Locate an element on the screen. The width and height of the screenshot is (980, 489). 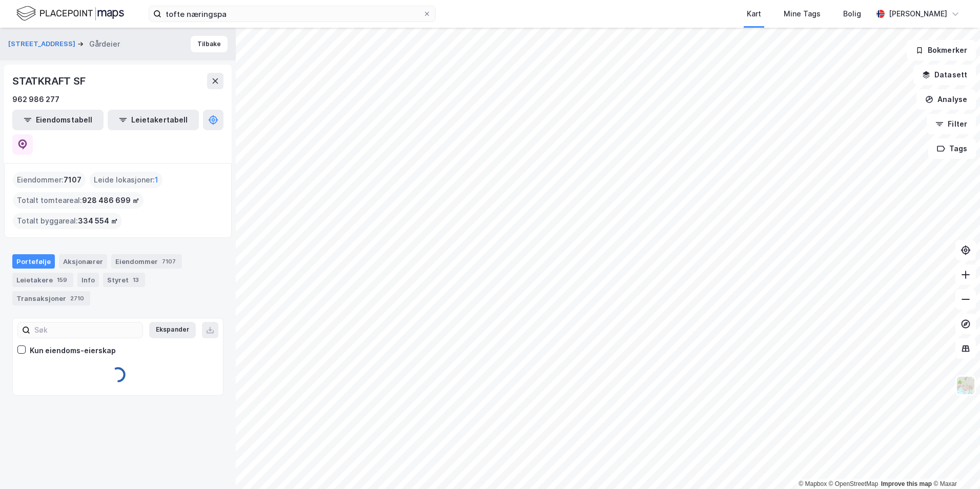
div: 7107 is located at coordinates (168, 262).